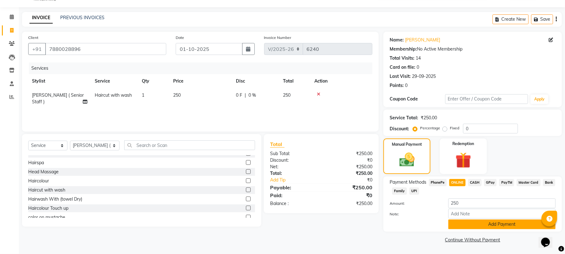 The width and height of the screenshot is (565, 254). What do you see at coordinates (41, 18) in the screenshot?
I see `a: INVOICE` at bounding box center [41, 18].